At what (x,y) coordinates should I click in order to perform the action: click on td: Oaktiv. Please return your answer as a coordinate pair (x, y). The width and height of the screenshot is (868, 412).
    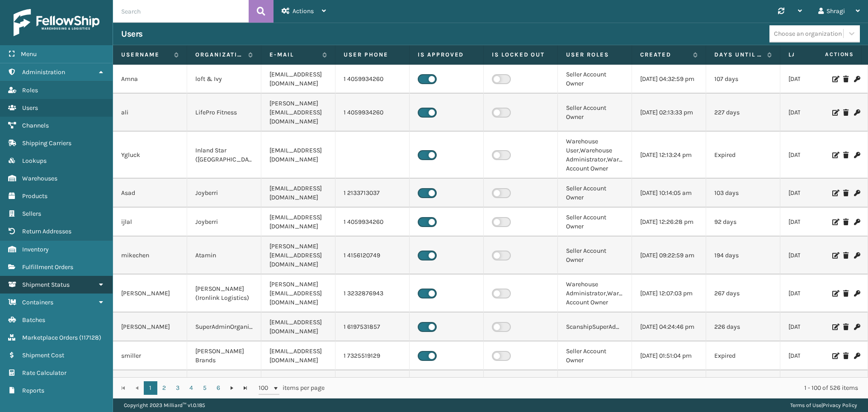
    Looking at the image, I should click on (224, 385).